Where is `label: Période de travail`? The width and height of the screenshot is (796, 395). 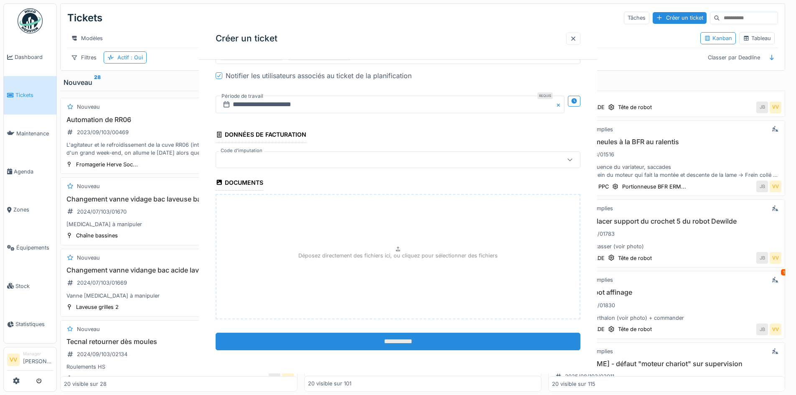
label: Période de travail is located at coordinates (242, 96).